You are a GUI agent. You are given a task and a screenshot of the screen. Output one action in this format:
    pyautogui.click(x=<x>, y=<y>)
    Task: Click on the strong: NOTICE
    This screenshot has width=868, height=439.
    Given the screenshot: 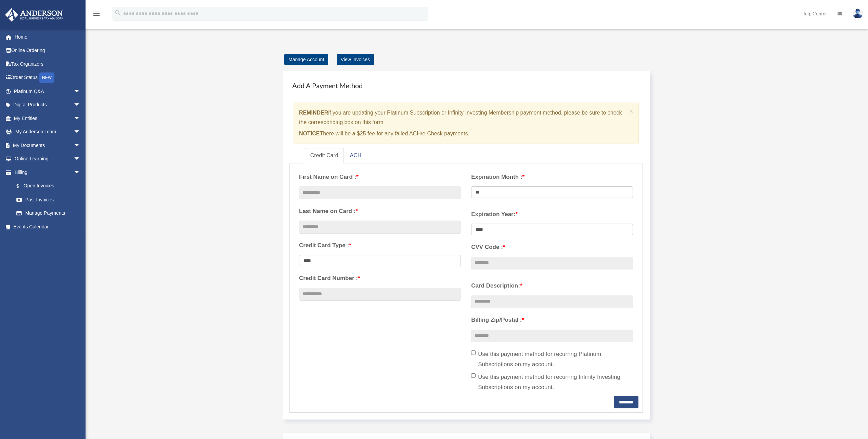 What is the action you would take?
    pyautogui.click(x=310, y=133)
    